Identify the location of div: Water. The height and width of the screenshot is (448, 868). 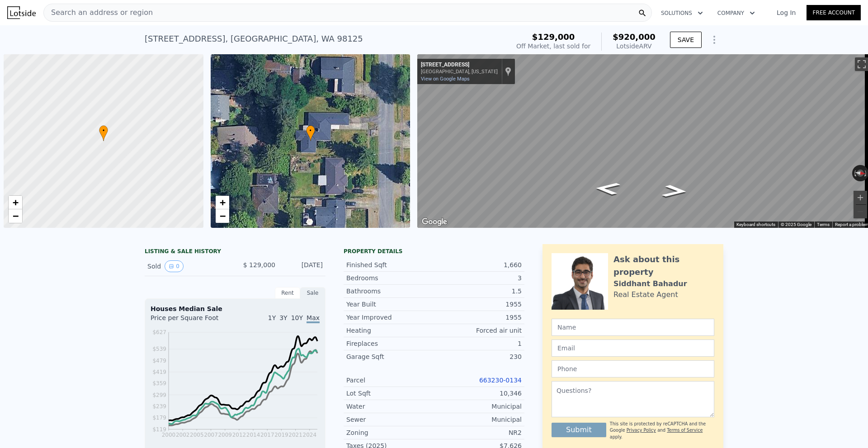
(390, 407).